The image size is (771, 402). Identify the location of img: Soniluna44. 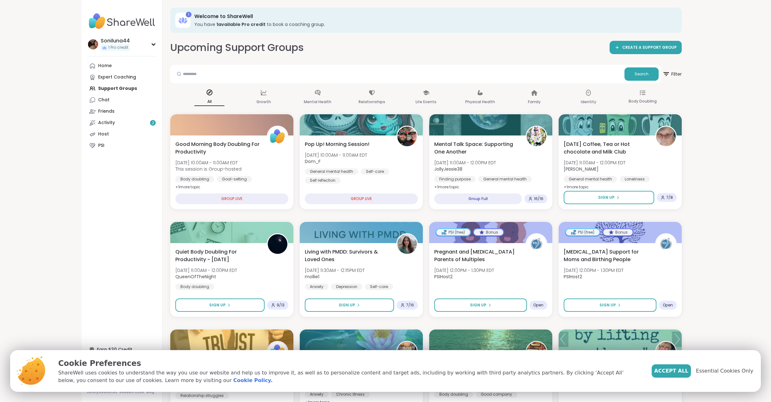
(93, 44).